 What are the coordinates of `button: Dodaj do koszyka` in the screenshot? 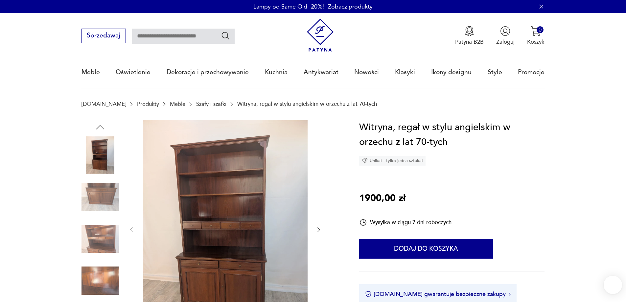 It's located at (426, 249).